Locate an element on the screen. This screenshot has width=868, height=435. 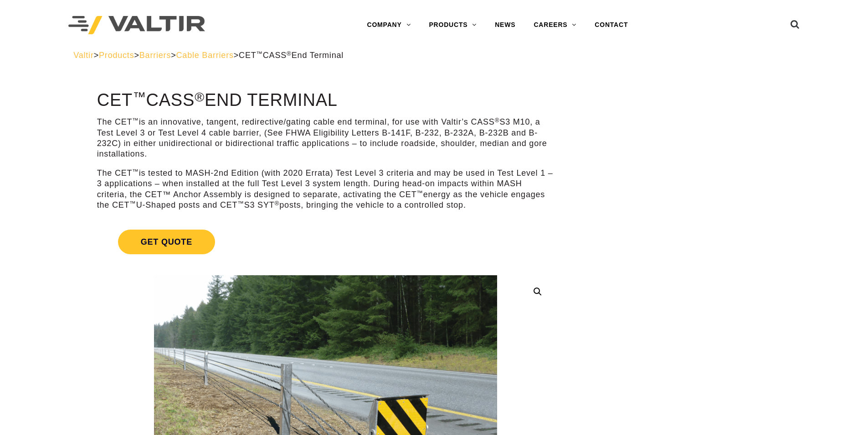
p: The CET is tested to MASH-2nd Edition (with 2020 Errata) Test Level 3 criteria and may be used in... is located at coordinates (326, 189).